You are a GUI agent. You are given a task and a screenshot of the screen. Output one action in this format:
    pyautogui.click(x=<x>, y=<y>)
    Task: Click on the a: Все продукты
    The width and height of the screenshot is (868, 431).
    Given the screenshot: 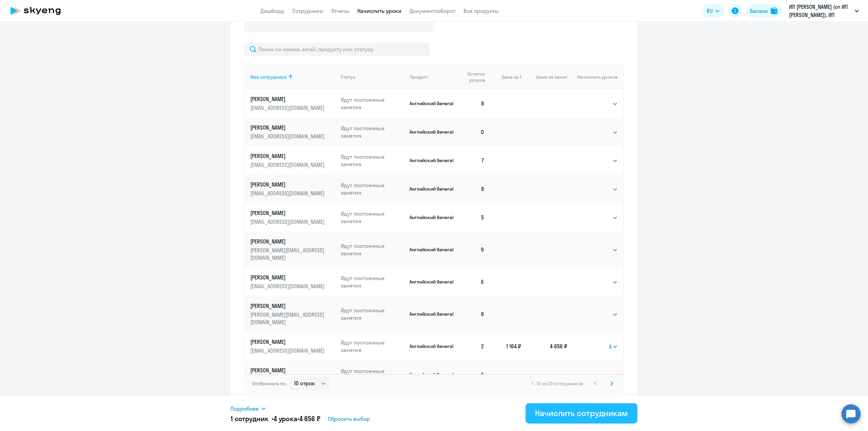 What is the action you would take?
    pyautogui.click(x=481, y=11)
    